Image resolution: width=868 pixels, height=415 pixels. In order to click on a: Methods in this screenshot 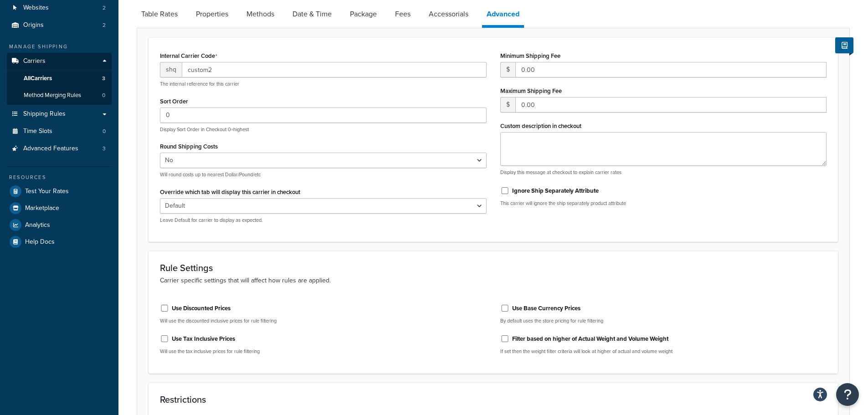, I will do `click(260, 14)`.